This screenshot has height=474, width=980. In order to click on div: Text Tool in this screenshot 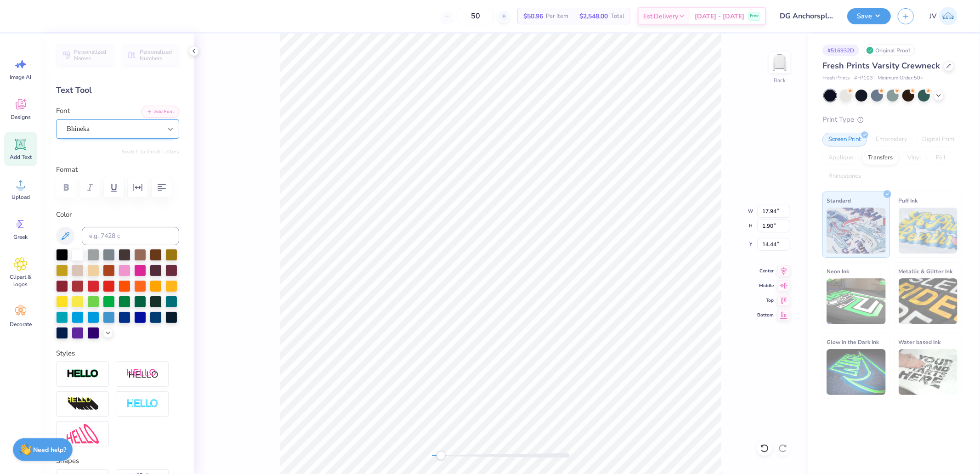, I will do `click(117, 90)`.